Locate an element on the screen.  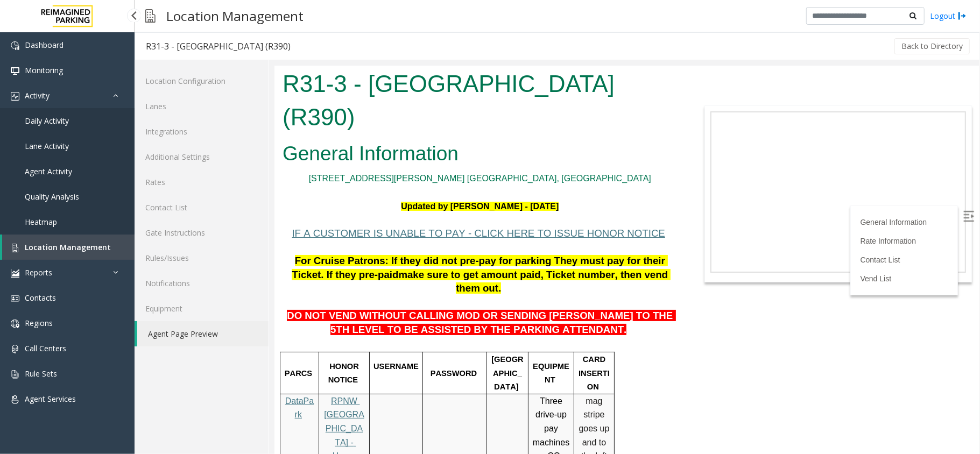
span: For Cruise Patrons: If they did not pre-pay for parking They must pay for their Ticket. If they p... is located at coordinates (205, 202).